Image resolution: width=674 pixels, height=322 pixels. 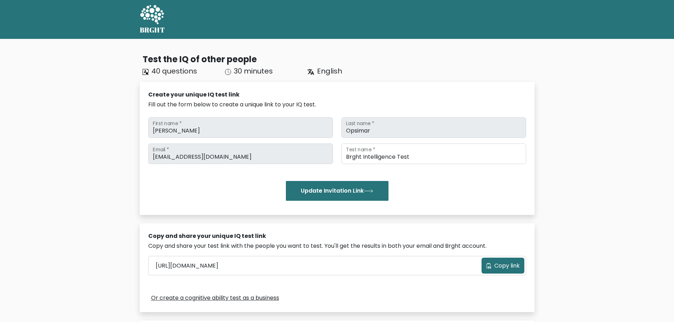 I want to click on div: Copy and share your unique IQ test link, so click(x=337, y=236).